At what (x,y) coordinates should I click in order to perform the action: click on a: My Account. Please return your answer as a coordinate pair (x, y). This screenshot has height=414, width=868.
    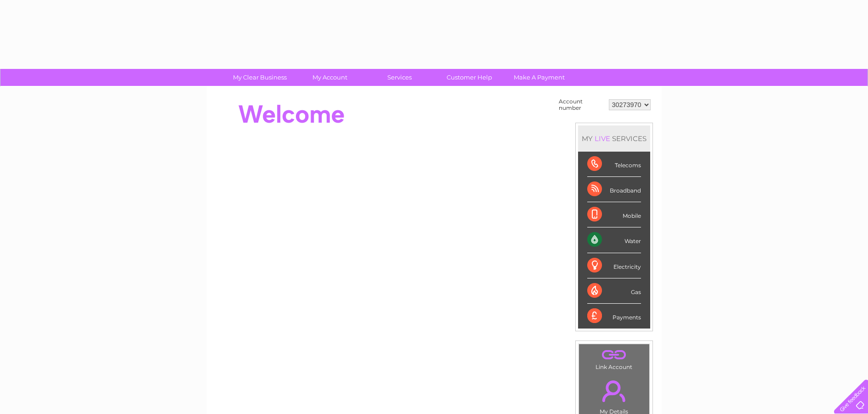
    Looking at the image, I should click on (330, 77).